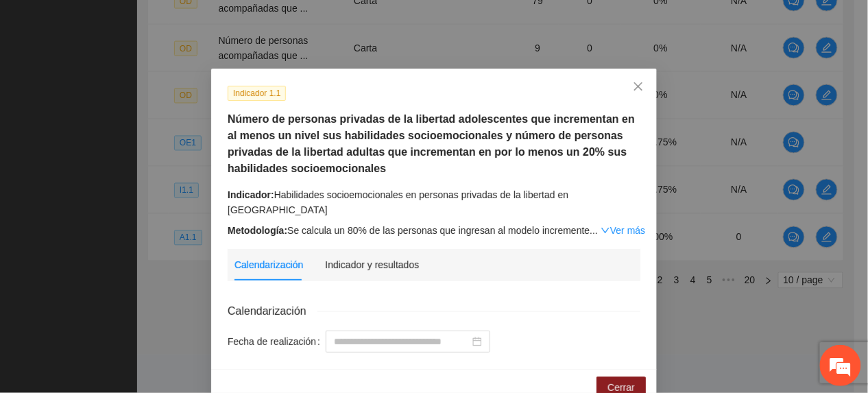  What do you see at coordinates (638, 87) in the screenshot?
I see `button: Close` at bounding box center [638, 87].